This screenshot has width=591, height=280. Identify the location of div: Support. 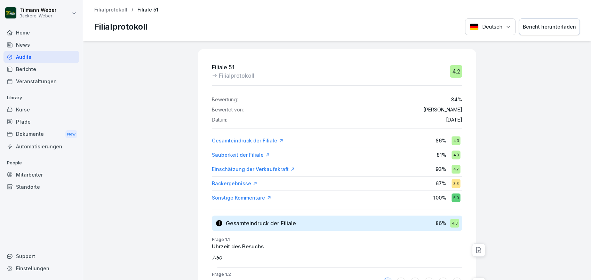
(41, 256).